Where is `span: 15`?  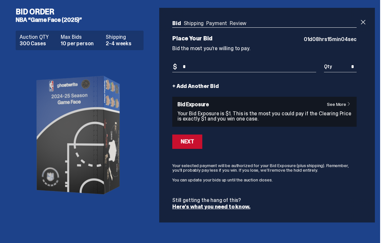
span: 15 is located at coordinates (330, 39).